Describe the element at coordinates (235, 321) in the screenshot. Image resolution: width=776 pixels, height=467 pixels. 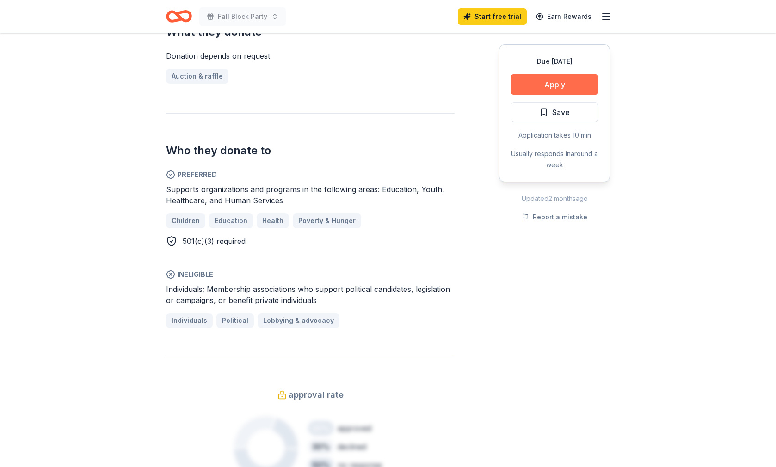
I see `a: Political` at that location.